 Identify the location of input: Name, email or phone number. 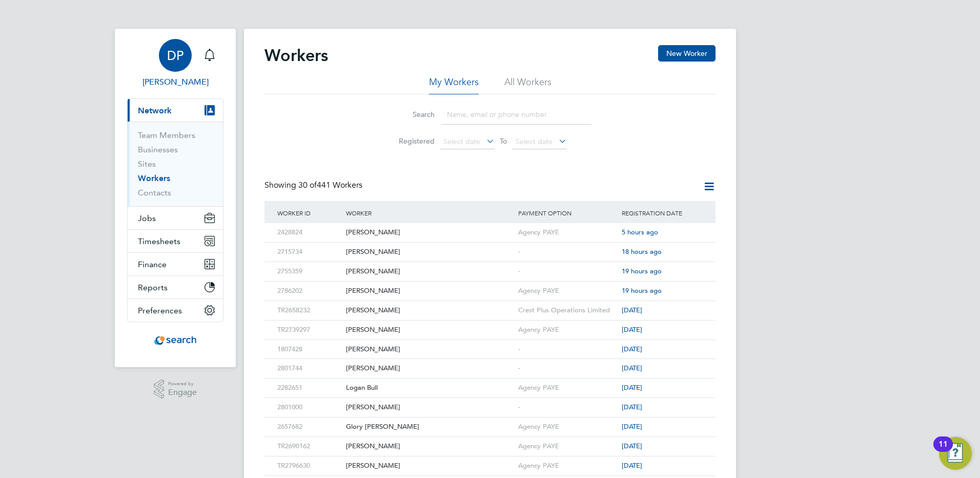
(517, 114).